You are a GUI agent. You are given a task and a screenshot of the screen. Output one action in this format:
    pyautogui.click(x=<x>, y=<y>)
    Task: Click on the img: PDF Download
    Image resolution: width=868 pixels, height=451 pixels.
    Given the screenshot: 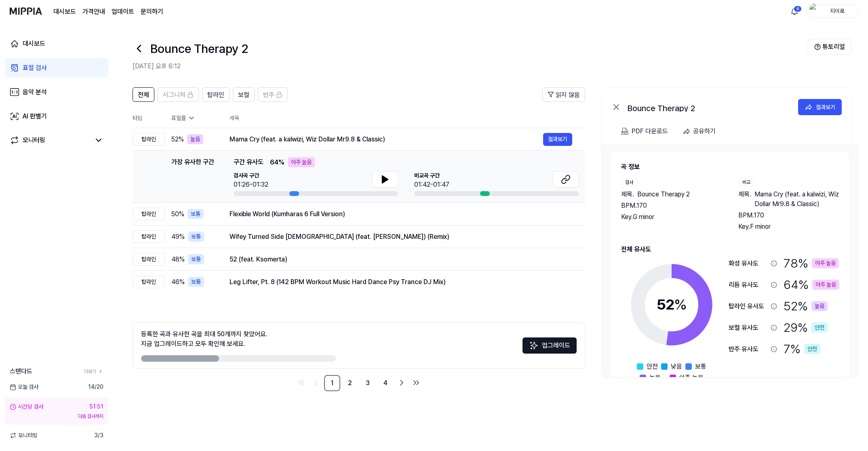 What is the action you would take?
    pyautogui.click(x=625, y=131)
    